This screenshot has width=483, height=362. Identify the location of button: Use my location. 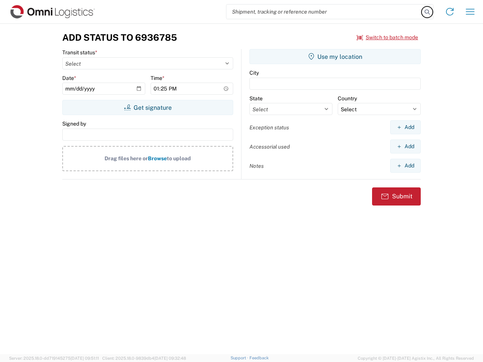
(335, 57).